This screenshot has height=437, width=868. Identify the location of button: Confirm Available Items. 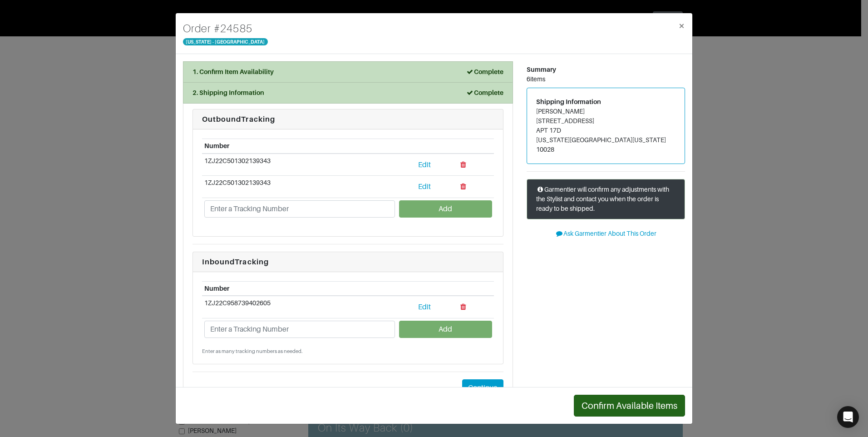
(629, 405).